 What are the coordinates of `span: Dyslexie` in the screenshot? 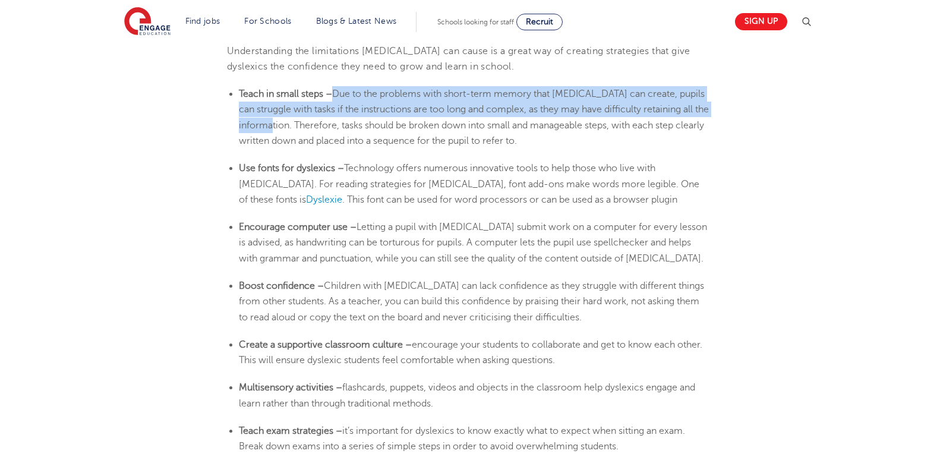 It's located at (324, 200).